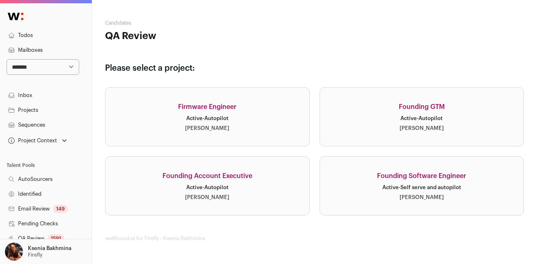  What do you see at coordinates (60, 209) in the screenshot?
I see `div: 149` at bounding box center [60, 209].